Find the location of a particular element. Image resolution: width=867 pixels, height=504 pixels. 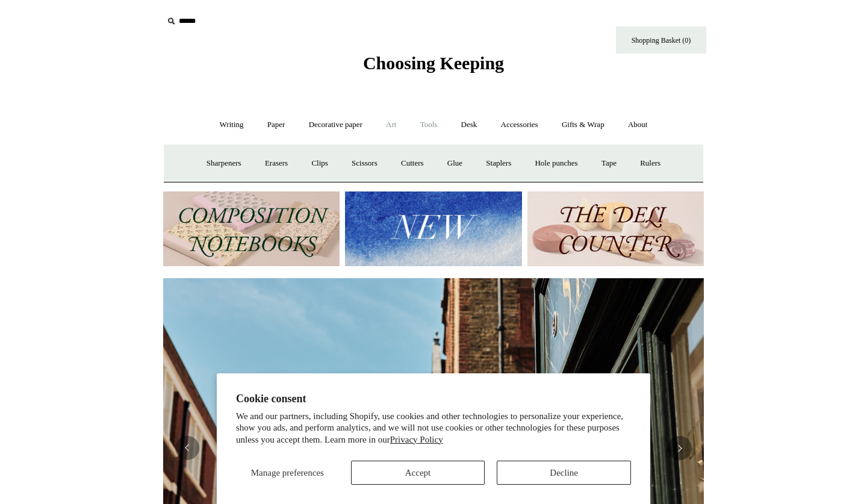

a: The Deli Counter is located at coordinates (615, 229).